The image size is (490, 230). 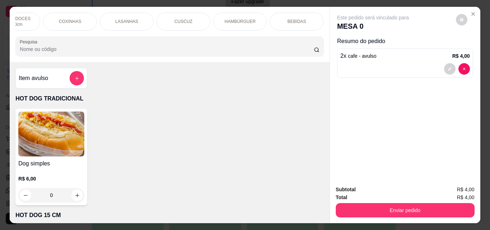 What do you see at coordinates (342, 197) in the screenshot?
I see `strong: Total` at bounding box center [342, 197].